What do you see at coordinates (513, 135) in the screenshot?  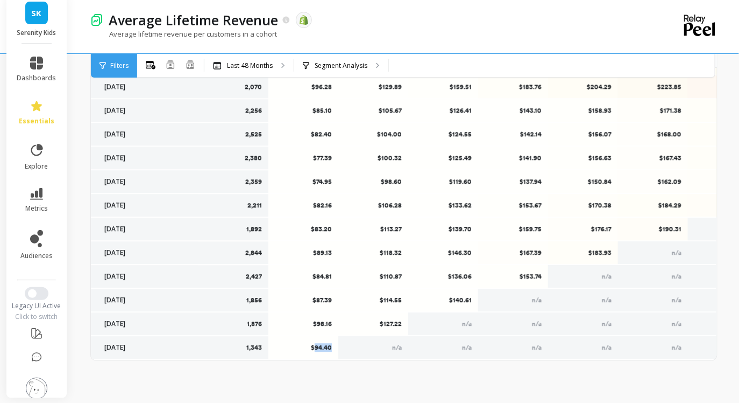 I see `p: $142.14` at bounding box center [513, 135].